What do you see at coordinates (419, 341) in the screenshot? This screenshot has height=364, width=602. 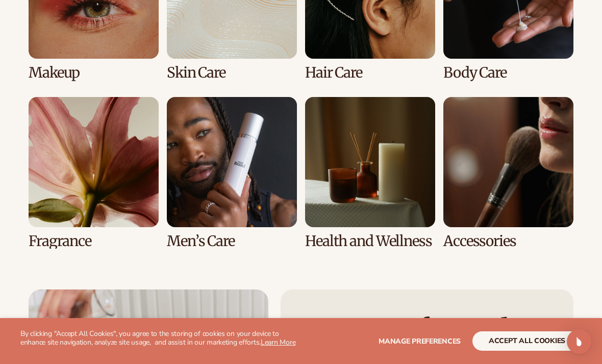 I see `span: Manage preferences` at bounding box center [419, 341].